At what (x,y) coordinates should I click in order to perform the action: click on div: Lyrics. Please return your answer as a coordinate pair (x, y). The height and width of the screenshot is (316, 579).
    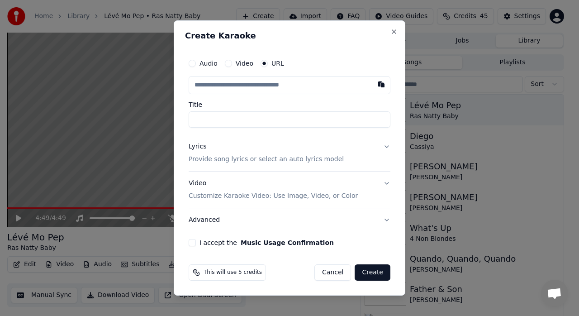
    Looking at the image, I should click on (197, 147).